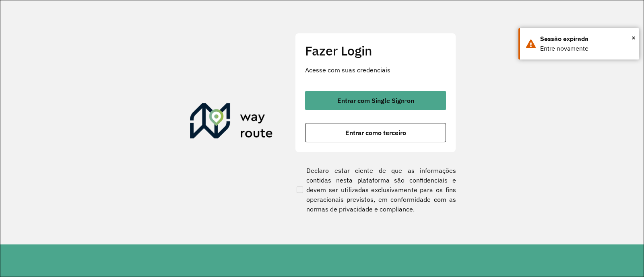  I want to click on span: Entrar com Single Sign-on, so click(375, 100).